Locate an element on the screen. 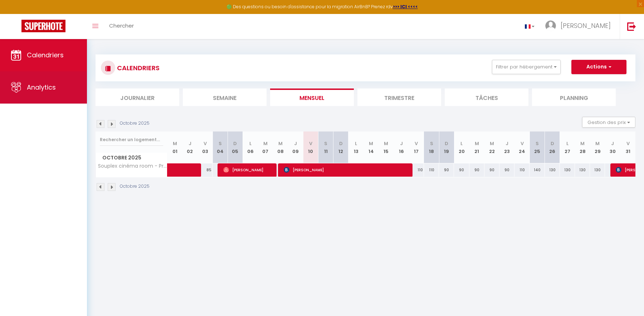  a: >>> ICI <<<< is located at coordinates (405, 7).